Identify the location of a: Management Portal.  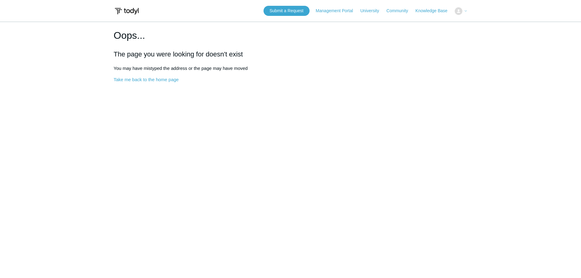
(337, 11).